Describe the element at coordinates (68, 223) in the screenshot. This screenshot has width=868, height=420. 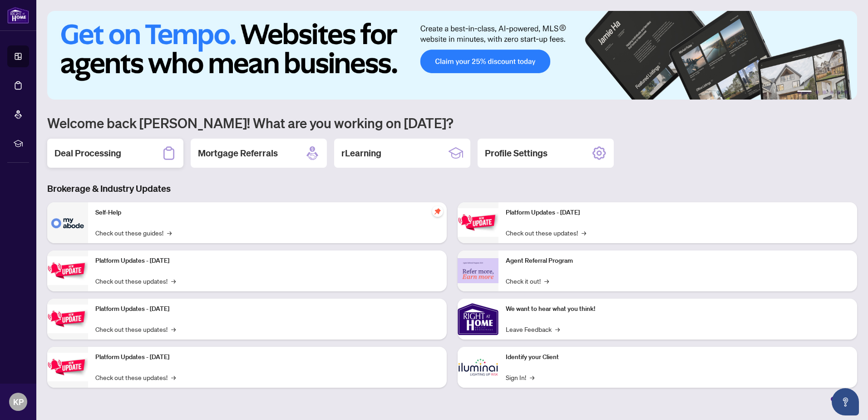
I see `img: Self-Help` at that location.